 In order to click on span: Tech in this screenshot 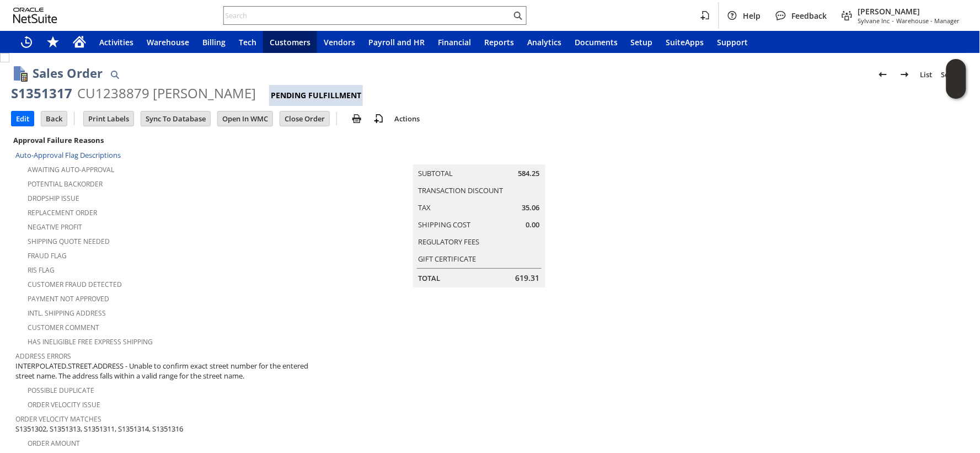, I will do `click(247, 42)`.